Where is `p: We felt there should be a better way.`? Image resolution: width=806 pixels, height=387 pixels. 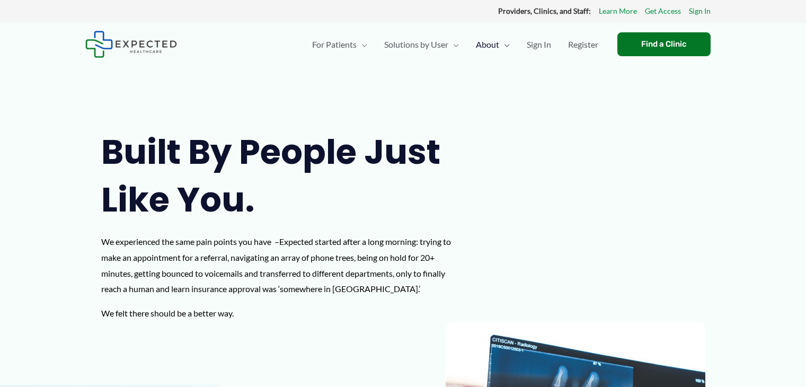
p: We felt there should be a better way. is located at coordinates (283, 313).